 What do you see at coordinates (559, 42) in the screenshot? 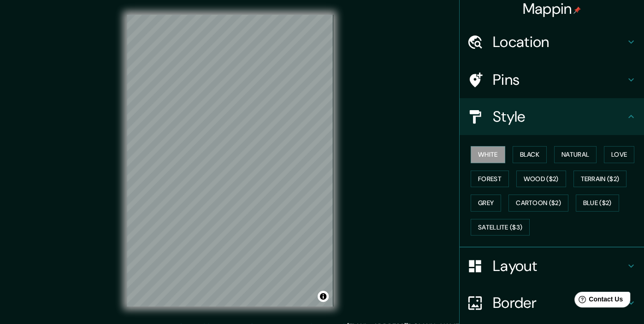
I see `h4: Location` at bounding box center [559, 42].